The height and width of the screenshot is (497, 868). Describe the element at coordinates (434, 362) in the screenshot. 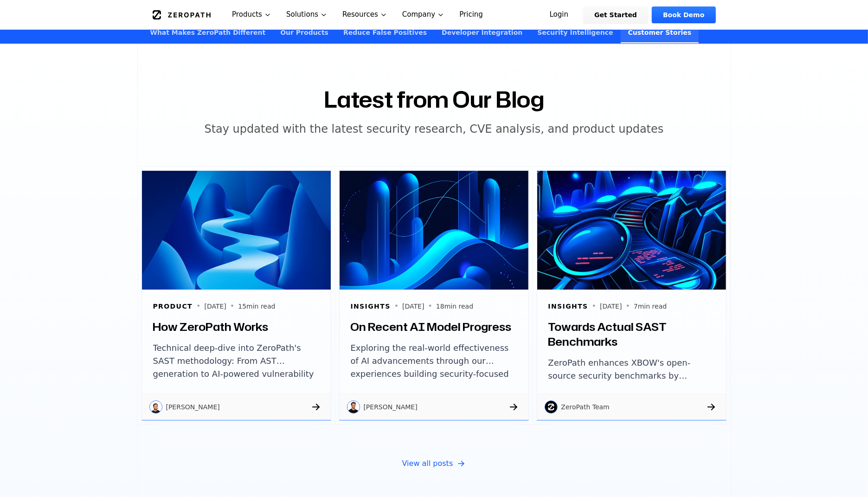

I see `p: Exploring the real-world effectiveness of AI advancements through our experiences building securi...` at that location.